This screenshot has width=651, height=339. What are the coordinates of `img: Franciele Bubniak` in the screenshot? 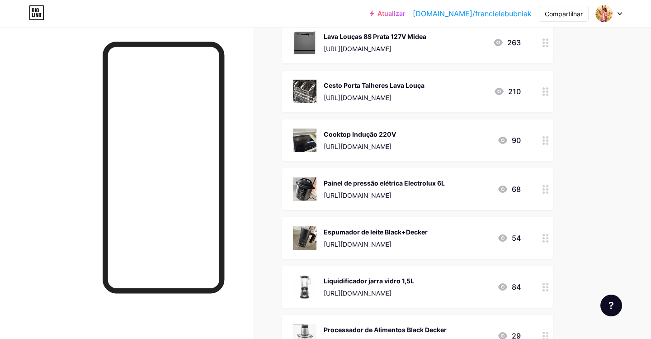 It's located at (604, 14).